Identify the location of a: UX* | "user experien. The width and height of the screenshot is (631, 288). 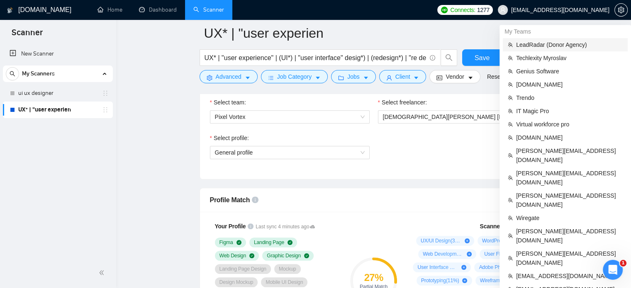
(58, 110).